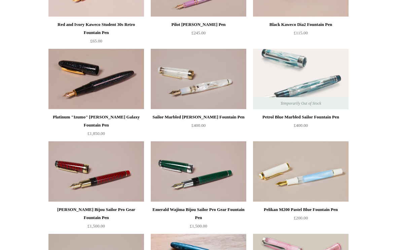  Describe the element at coordinates (96, 172) in the screenshot. I see `img: Ruby Wajima Bijou Sailor Pro Gear Fountain Pen` at that location.